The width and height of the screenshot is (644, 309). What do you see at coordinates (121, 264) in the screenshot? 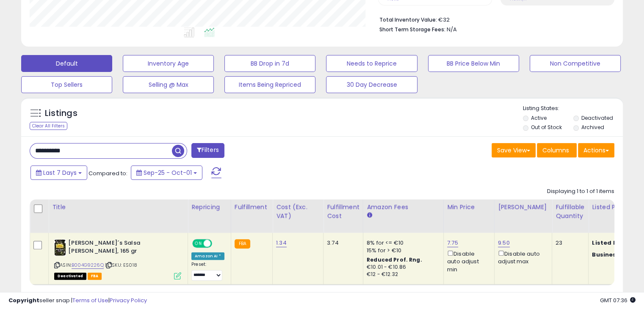
I see `span: | SKU: ES018` at bounding box center [121, 264].